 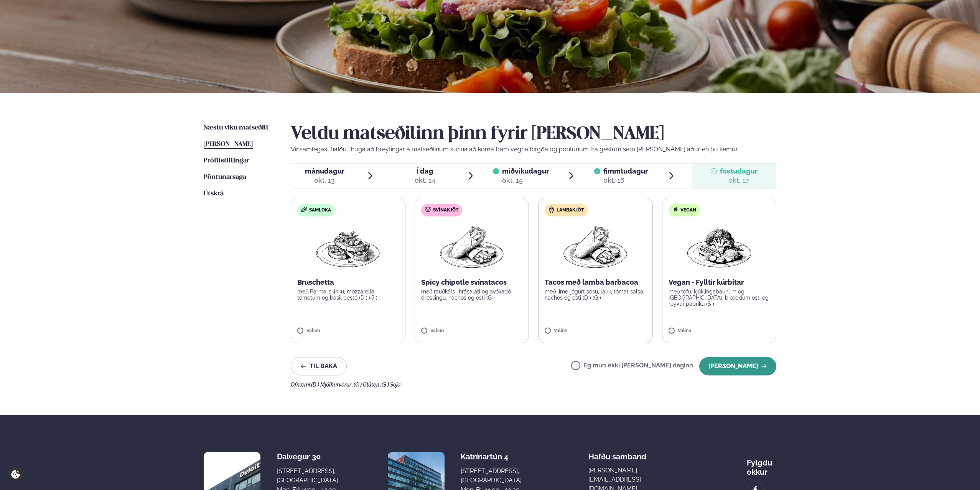 I want to click on a: Pöntunarsaga, so click(x=225, y=177).